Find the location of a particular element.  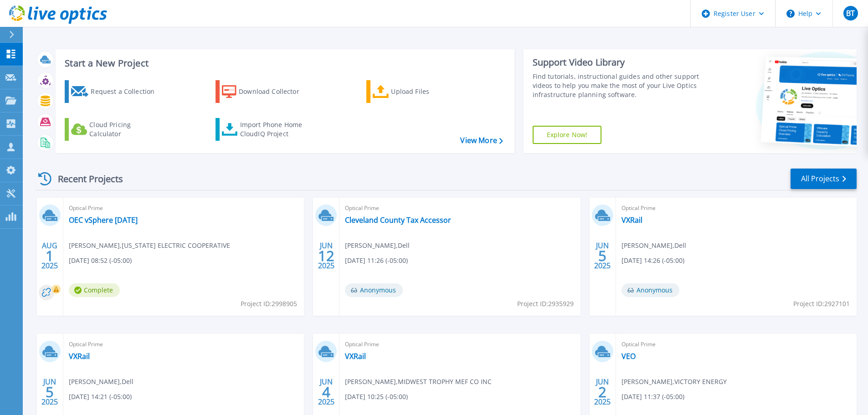

h3: Start a New Project is located at coordinates (284, 63).